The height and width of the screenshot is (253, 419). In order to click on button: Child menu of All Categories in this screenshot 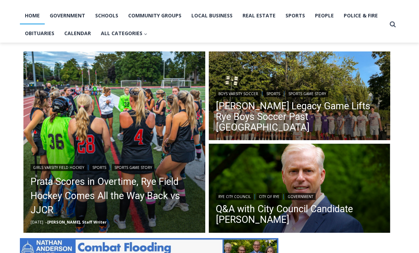, I will do `click(124, 34)`.